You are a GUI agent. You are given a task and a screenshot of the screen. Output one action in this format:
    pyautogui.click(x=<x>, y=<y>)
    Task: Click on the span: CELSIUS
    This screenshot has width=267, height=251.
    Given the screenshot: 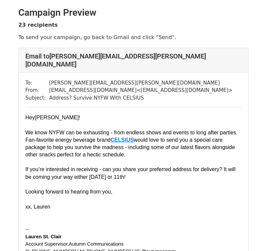 What is the action you would take?
    pyautogui.click(x=122, y=140)
    